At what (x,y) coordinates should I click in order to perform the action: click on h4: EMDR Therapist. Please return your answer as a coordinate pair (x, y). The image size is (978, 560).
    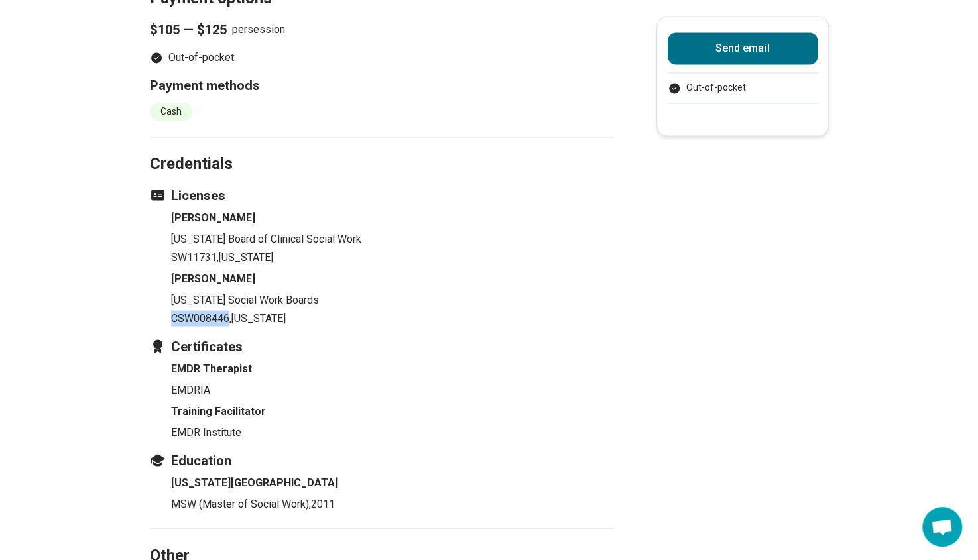
    Looking at the image, I should click on (392, 368).